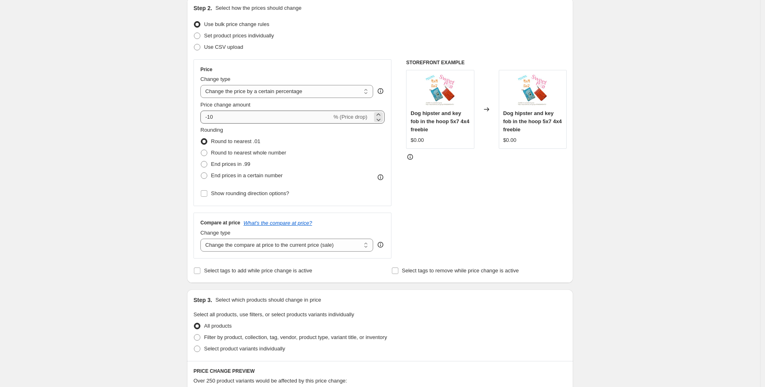  I want to click on span: Show rounding direction options?, so click(250, 193).